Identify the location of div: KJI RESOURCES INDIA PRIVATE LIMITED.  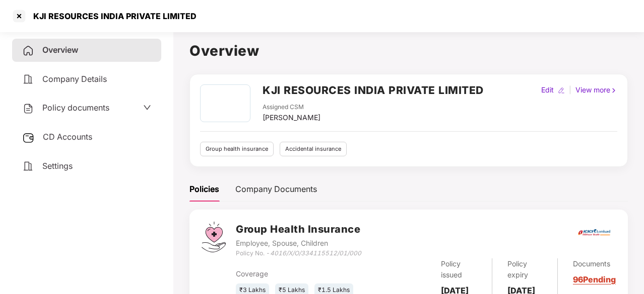
(112, 16).